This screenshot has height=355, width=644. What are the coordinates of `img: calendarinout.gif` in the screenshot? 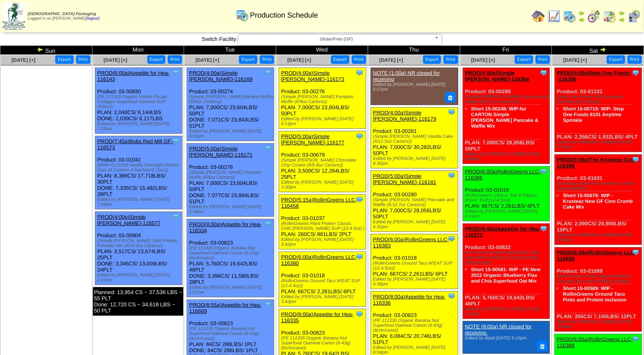 It's located at (610, 16).